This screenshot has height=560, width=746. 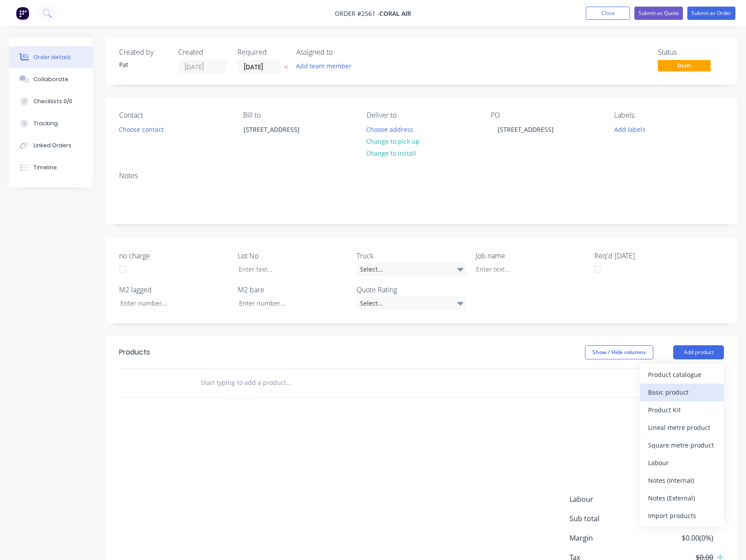 What do you see at coordinates (682, 516) in the screenshot?
I see `button: Import products` at bounding box center [682, 516].